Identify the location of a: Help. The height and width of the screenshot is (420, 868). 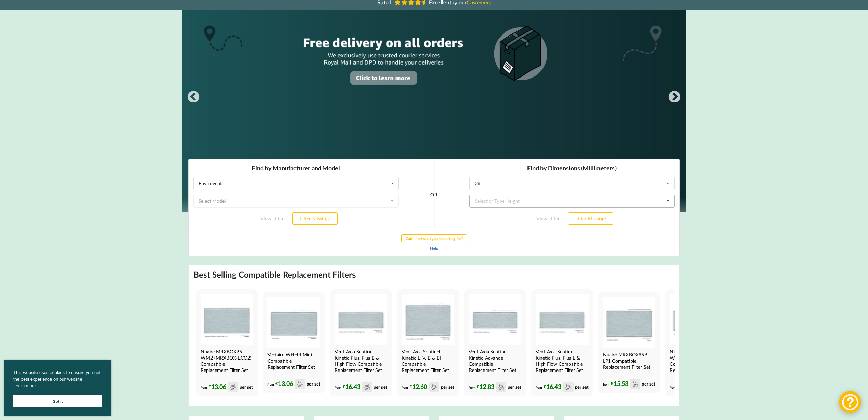
(246, 89).